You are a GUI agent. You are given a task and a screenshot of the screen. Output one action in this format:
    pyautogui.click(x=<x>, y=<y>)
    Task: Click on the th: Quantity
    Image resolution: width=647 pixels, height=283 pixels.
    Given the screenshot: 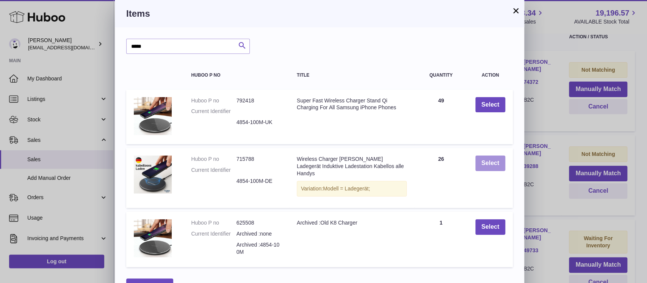 What is the action you would take?
    pyautogui.click(x=441, y=75)
    